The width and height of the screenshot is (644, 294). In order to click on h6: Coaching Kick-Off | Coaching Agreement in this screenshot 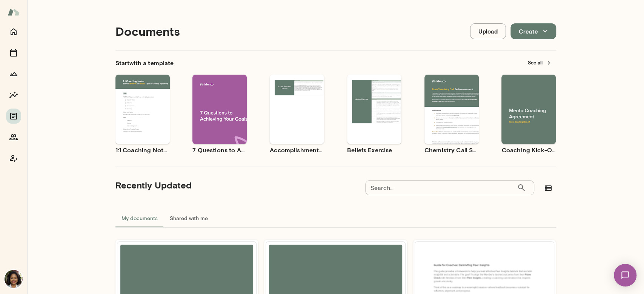, I will do `click(528, 150)`.